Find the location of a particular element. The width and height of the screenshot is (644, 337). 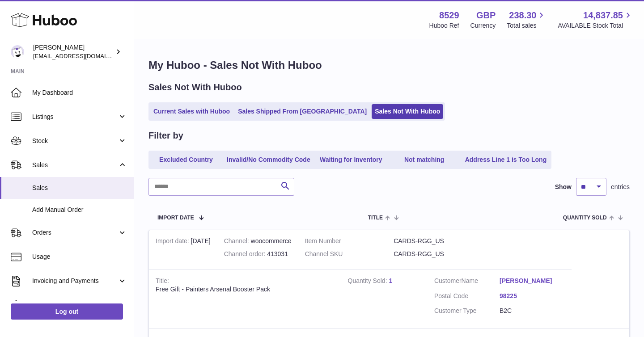

span: 238.30 is located at coordinates (523, 15).